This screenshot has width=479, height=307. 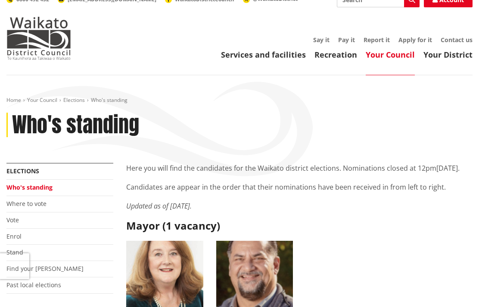 What do you see at coordinates (75, 125) in the screenshot?
I see `h1: Who's standing` at bounding box center [75, 125].